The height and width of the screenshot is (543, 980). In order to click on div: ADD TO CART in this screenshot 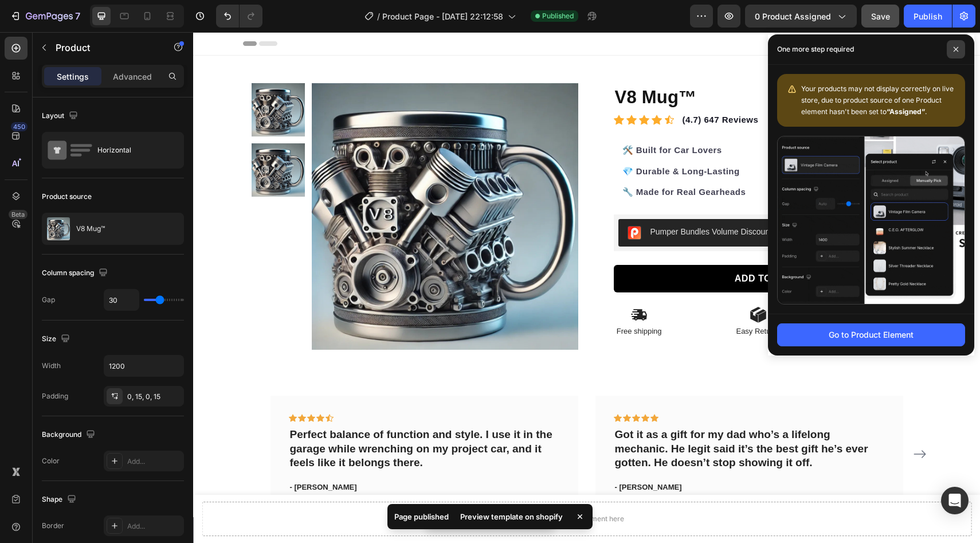, I will do `click(574, 247)`.